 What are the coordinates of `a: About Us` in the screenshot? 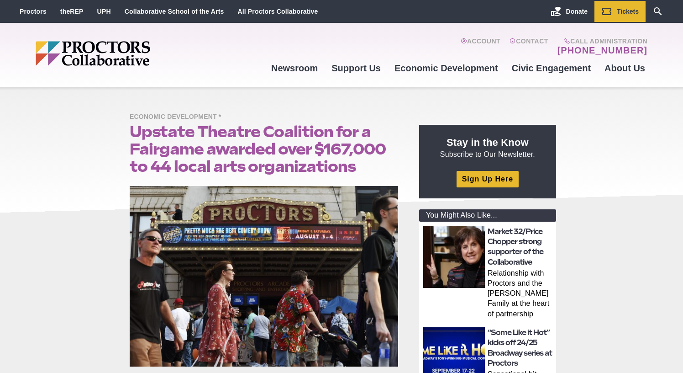 It's located at (625, 68).